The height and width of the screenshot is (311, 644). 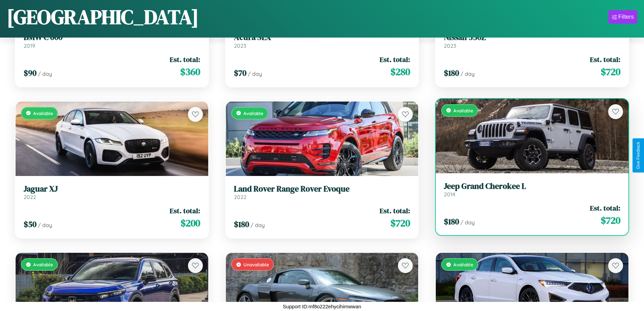 What do you see at coordinates (30, 73) in the screenshot?
I see `span: $ 90` at bounding box center [30, 73].